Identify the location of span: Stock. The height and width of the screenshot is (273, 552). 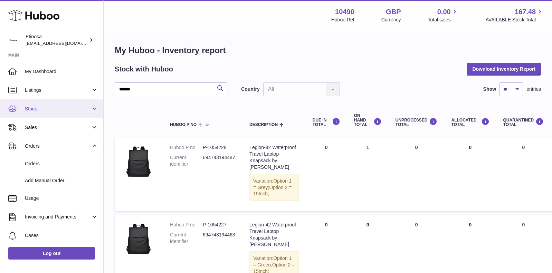
(58, 109).